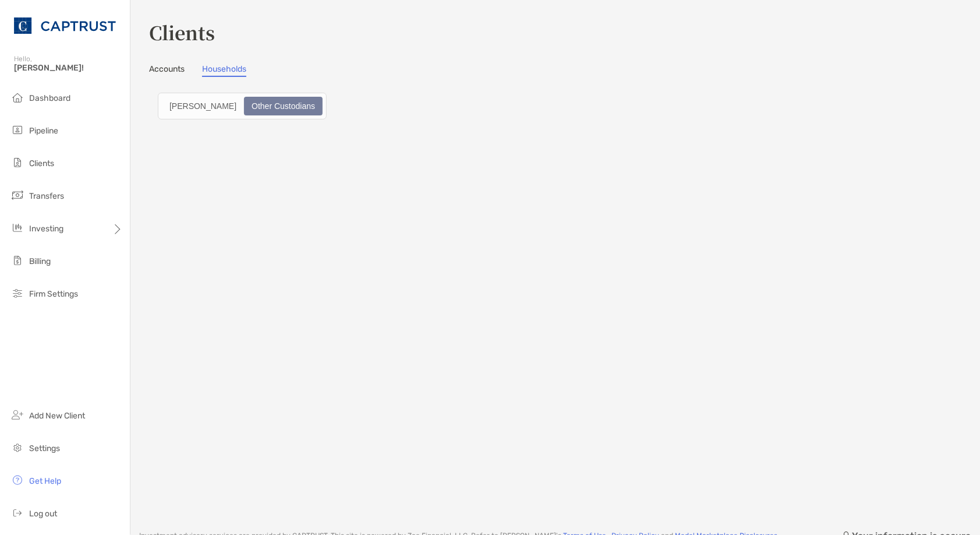  What do you see at coordinates (17, 130) in the screenshot?
I see `img: pipeline icon` at bounding box center [17, 130].